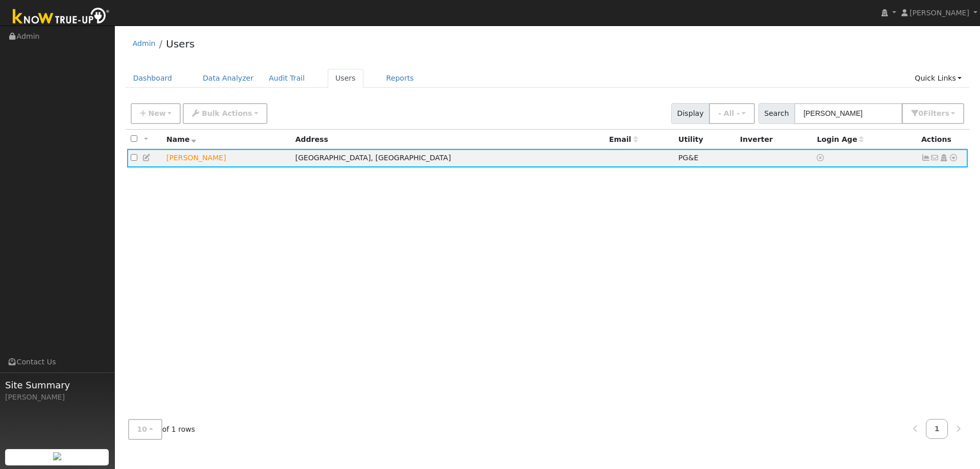 The image size is (980, 469). I want to click on span: Filter, so click(937, 114).